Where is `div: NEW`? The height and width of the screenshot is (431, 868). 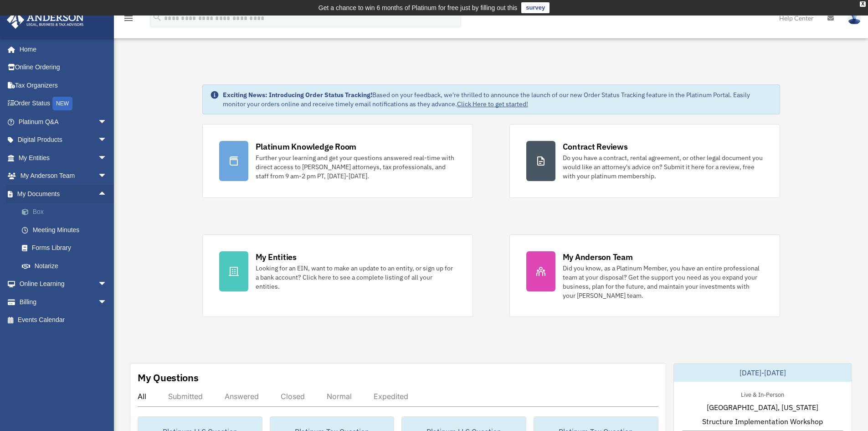
div: NEW is located at coordinates (62, 104).